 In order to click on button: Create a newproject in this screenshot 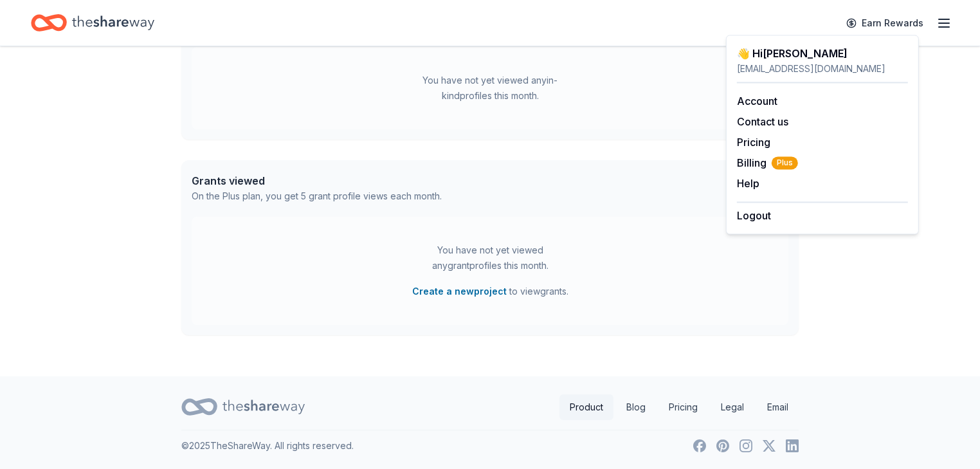, I will do `click(459, 291)`.